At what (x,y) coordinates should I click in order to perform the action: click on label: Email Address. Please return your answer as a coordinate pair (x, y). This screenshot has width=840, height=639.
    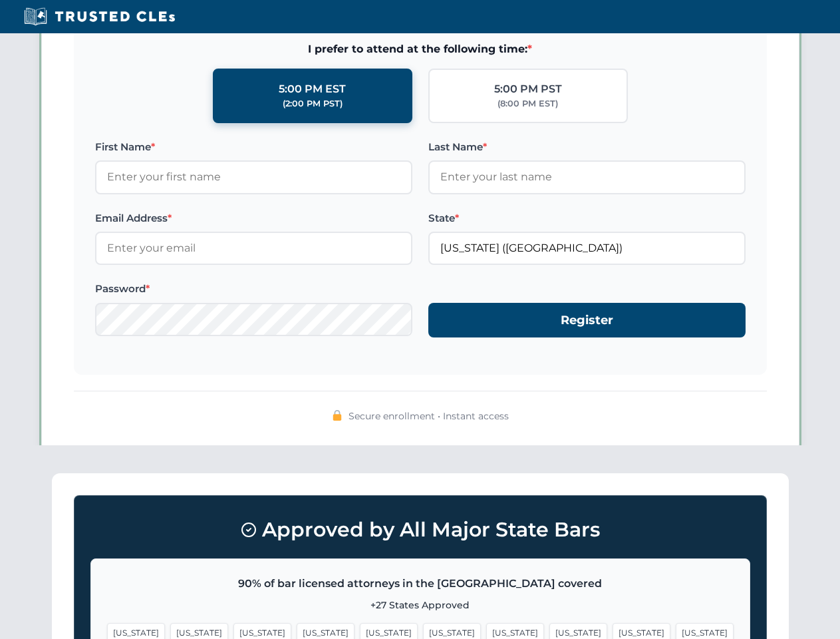
    Looking at the image, I should click on (254, 218).